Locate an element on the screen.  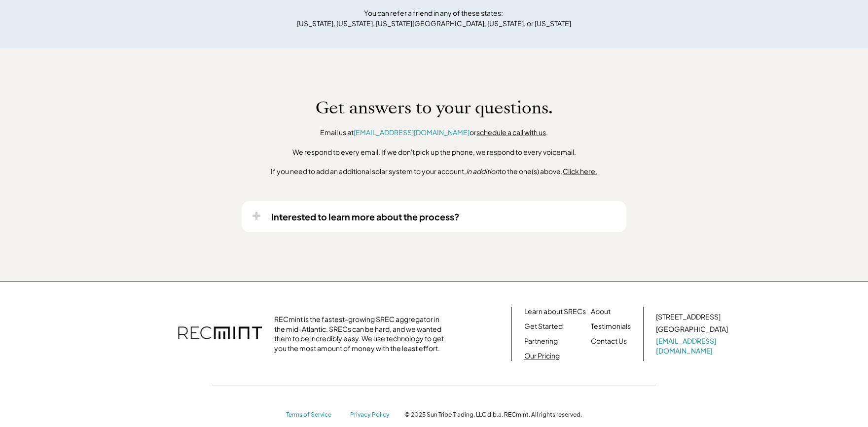
em: in addition is located at coordinates (483, 171).